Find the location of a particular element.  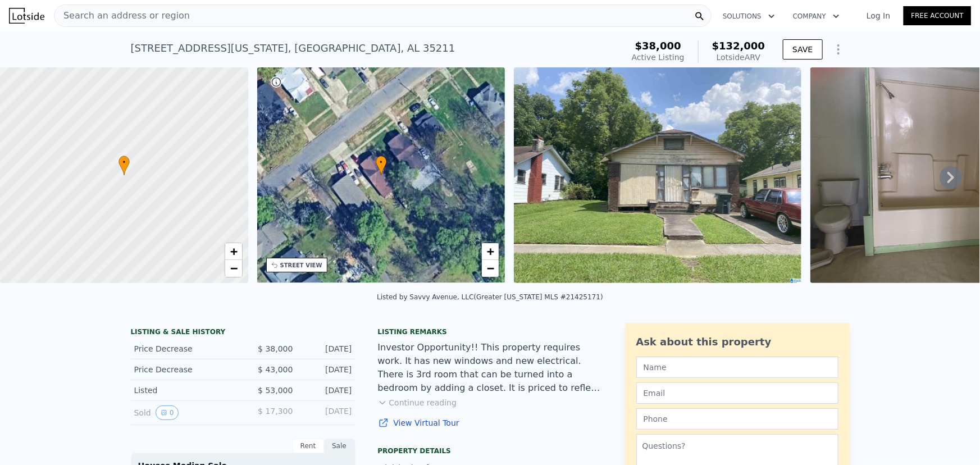

div: Listed is located at coordinates (184, 391).